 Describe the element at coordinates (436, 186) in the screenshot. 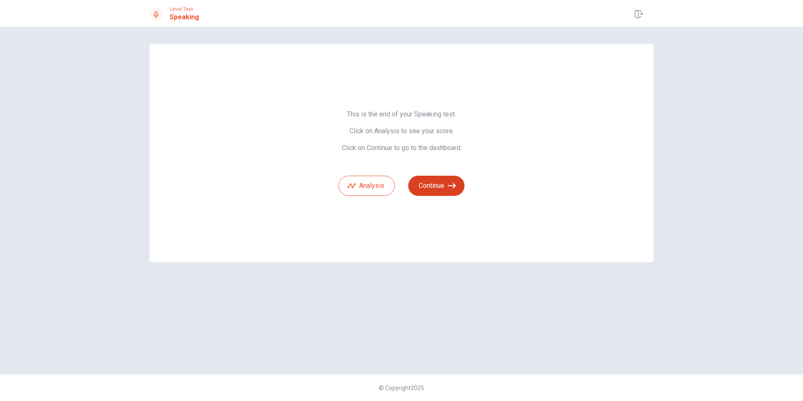

I see `a: Continue` at that location.